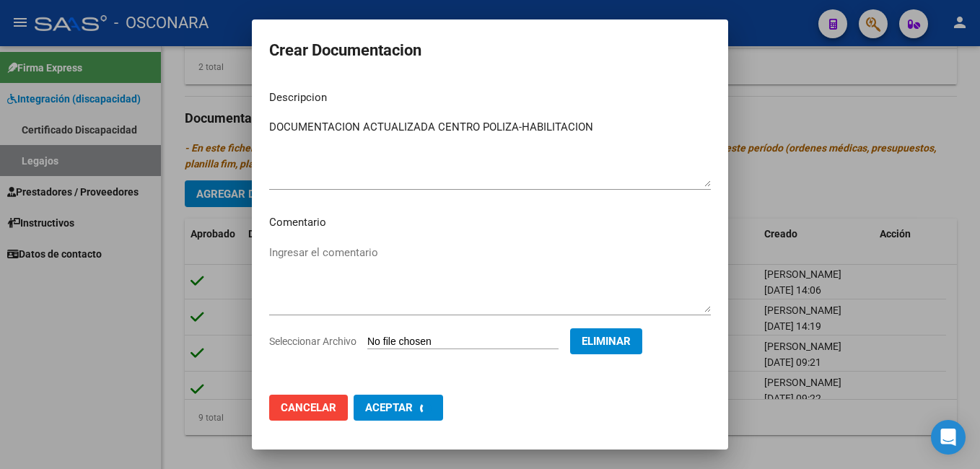 This screenshot has height=469, width=980. I want to click on span: Aceptar, so click(389, 408).